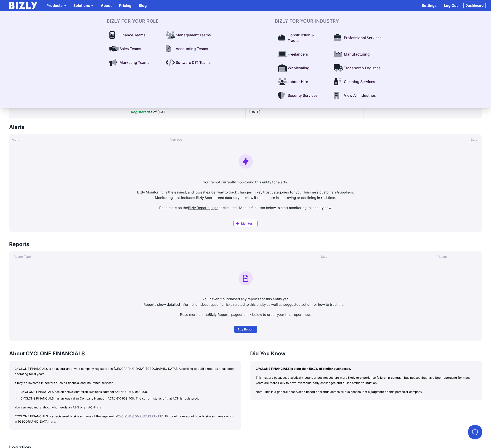 The height and width of the screenshot is (448, 491). I want to click on a: Buy Report, so click(246, 329).